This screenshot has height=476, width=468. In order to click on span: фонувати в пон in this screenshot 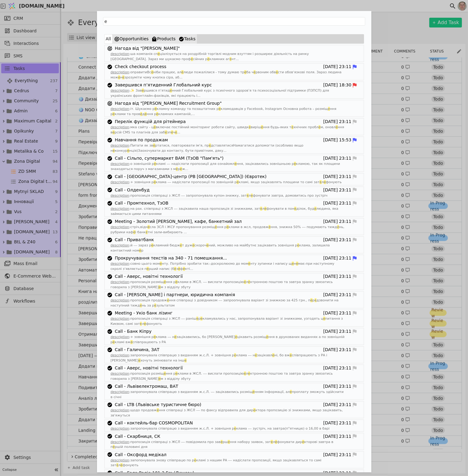, I will do `click(280, 208)`.